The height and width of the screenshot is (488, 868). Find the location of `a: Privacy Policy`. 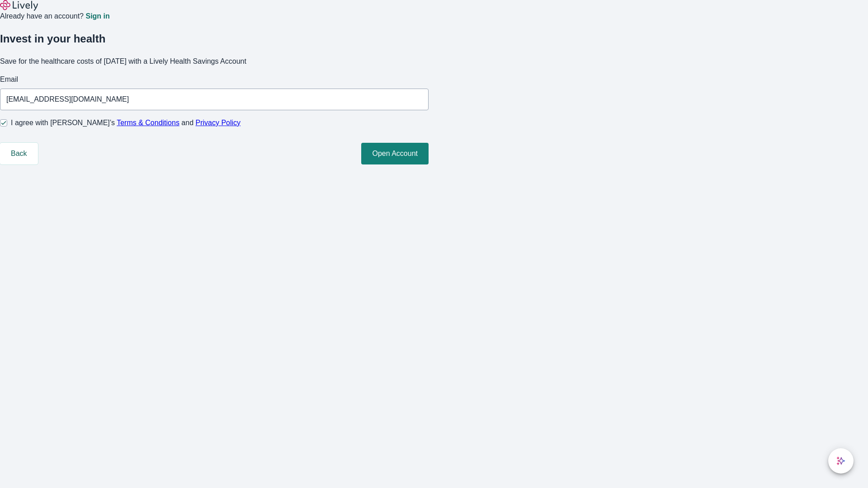

a: Privacy Policy is located at coordinates (218, 123).